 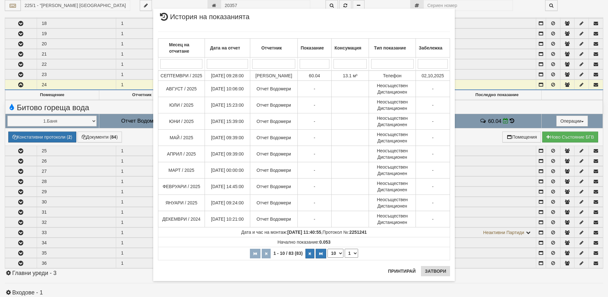 I want to click on button: Предишна страница, so click(x=266, y=254).